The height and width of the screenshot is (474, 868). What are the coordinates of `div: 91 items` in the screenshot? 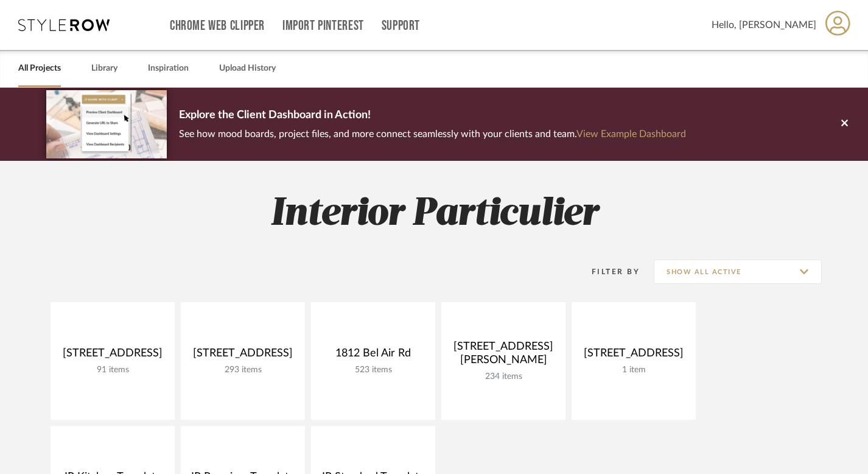 It's located at (112, 370).